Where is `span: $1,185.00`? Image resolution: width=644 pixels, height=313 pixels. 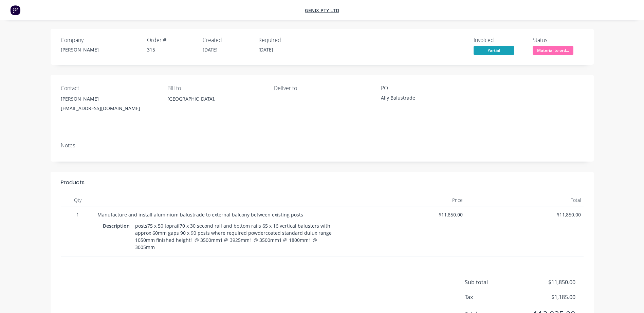
span: $1,185.00 is located at coordinates (550, 297).